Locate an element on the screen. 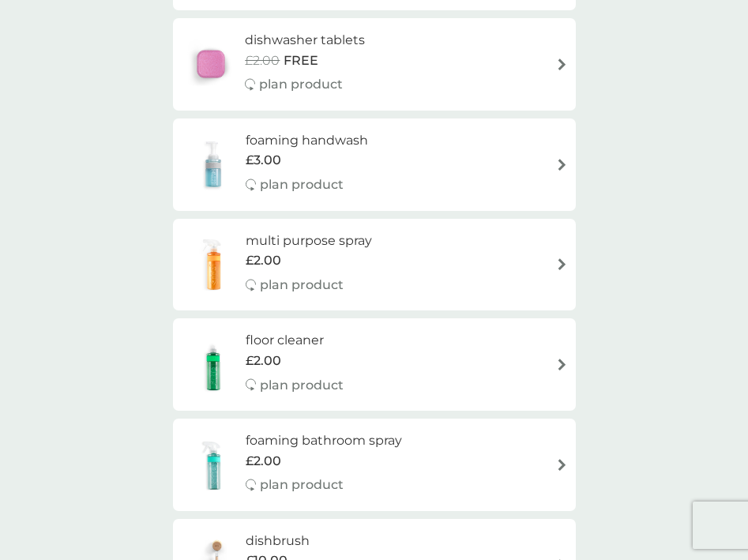  img: foaming bathroom spray is located at coordinates (213, 465).